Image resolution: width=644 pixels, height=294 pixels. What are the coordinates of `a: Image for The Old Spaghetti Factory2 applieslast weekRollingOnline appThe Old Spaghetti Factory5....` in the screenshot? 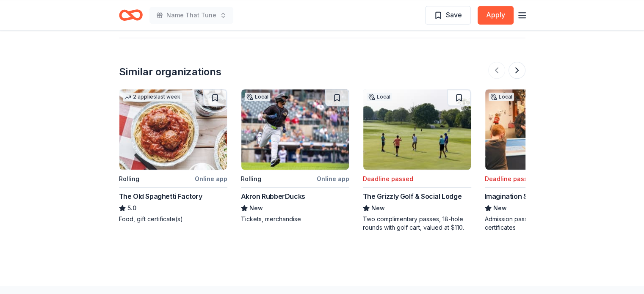 It's located at (173, 156).